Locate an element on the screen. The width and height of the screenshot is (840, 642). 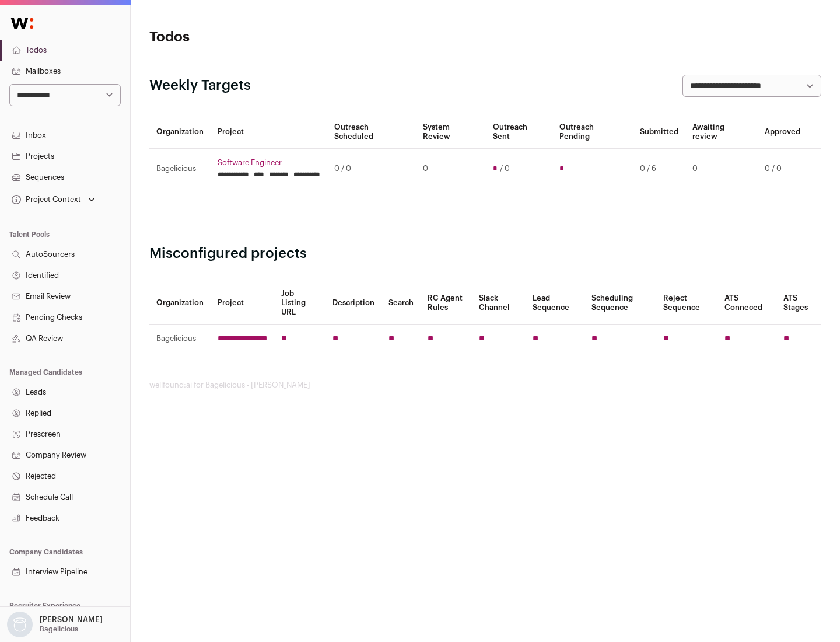
th: RC Agent Rules is located at coordinates (446, 303).